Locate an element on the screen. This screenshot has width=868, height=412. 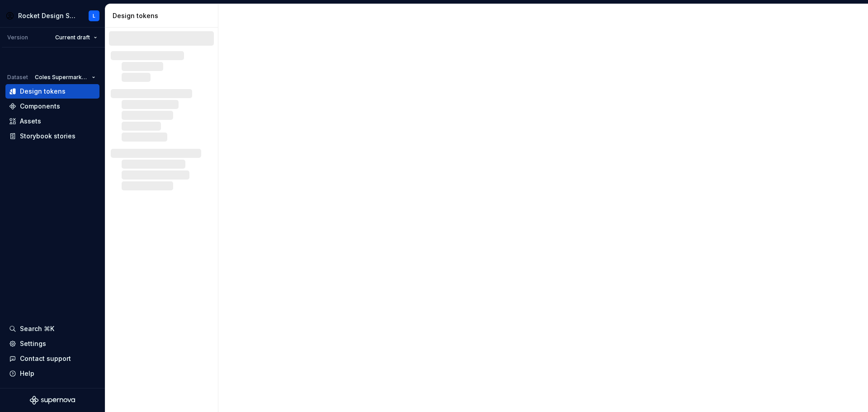
a: Assets is located at coordinates (53, 121).